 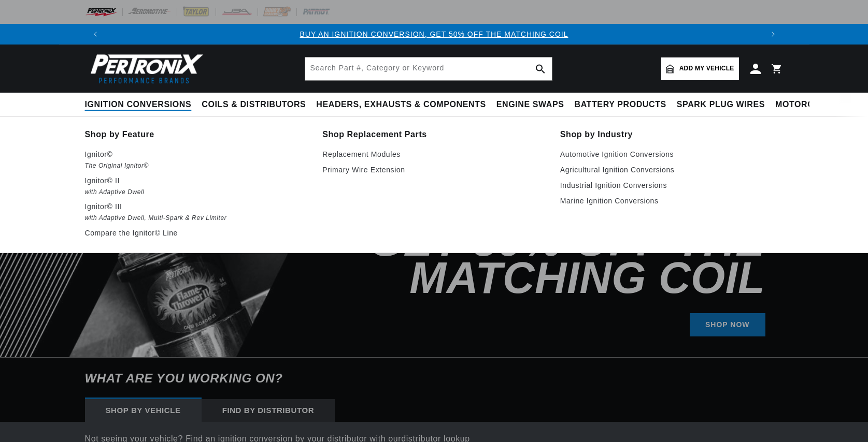 What do you see at coordinates (268, 410) in the screenshot?
I see `div: Find by Distributor` at bounding box center [268, 410].